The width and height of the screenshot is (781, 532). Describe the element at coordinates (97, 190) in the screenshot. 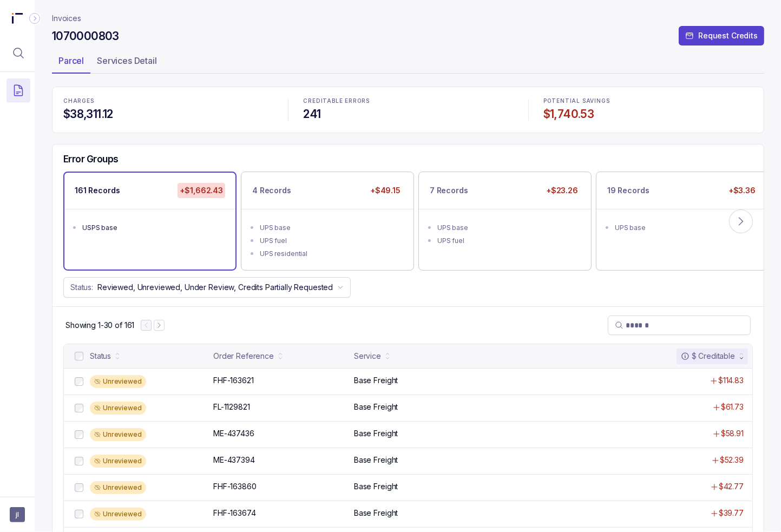

I see `p: 161 Records` at that location.